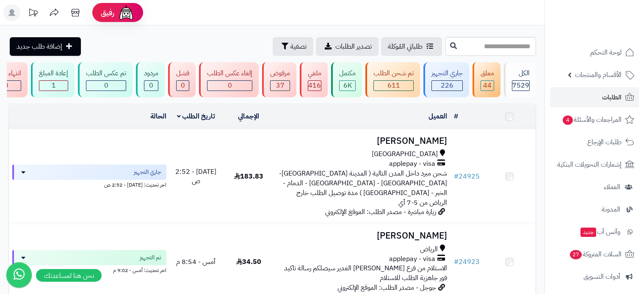 This screenshot has height=294, width=644. Describe the element at coordinates (611, 210) in the screenshot. I see `span: المدونة` at that location.